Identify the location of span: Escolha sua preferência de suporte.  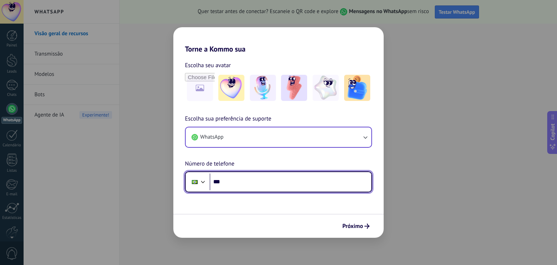
(228, 119).